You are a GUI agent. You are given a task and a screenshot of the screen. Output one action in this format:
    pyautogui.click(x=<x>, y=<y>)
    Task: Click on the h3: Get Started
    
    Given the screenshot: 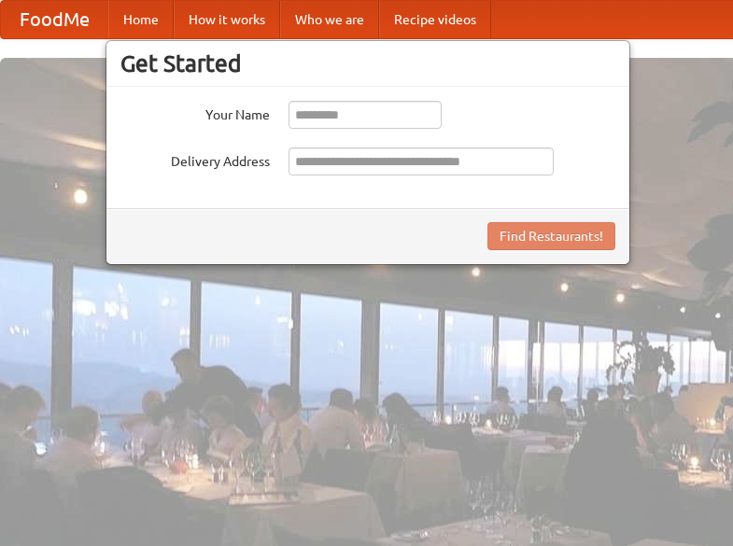 What is the action you would take?
    pyautogui.click(x=368, y=63)
    